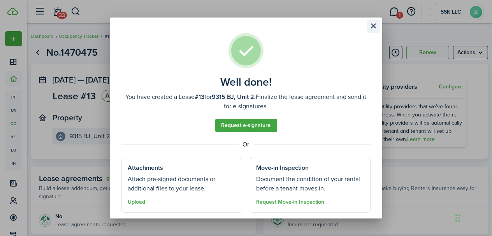  Describe the element at coordinates (374, 26) in the screenshot. I see `button: Close modal` at that location.